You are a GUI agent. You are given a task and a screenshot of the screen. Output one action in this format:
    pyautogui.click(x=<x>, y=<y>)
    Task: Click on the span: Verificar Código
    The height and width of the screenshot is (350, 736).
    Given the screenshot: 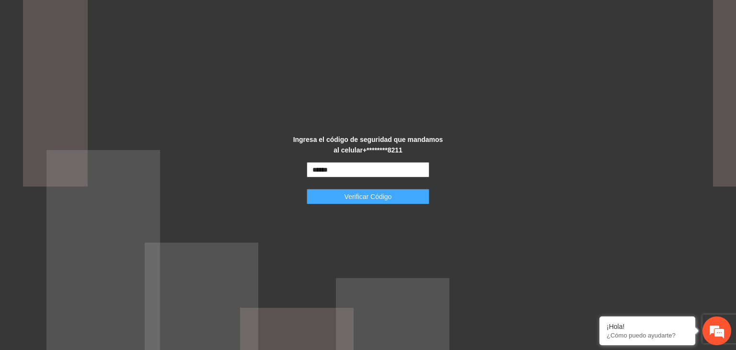 What is the action you would take?
    pyautogui.click(x=368, y=196)
    